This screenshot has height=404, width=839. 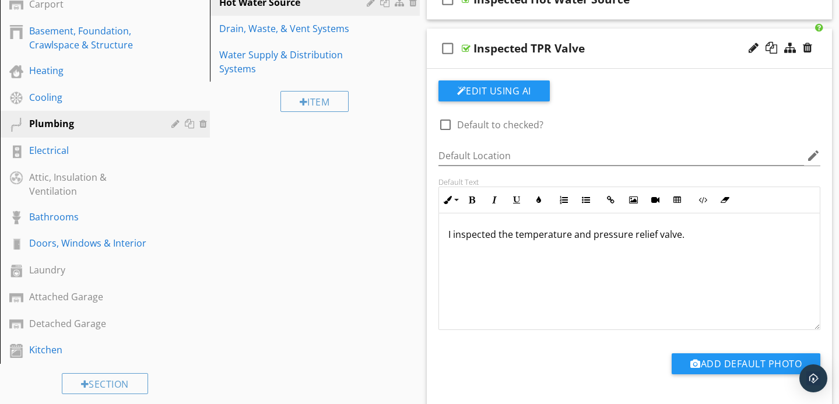 What do you see at coordinates (92, 217) in the screenshot?
I see `div: Bathrooms` at bounding box center [92, 217].